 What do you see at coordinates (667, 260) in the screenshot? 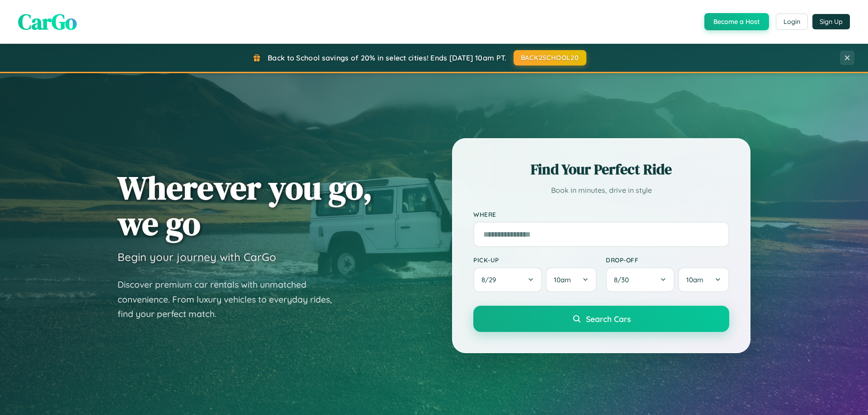
I see `label: Drop-off` at bounding box center [667, 260].